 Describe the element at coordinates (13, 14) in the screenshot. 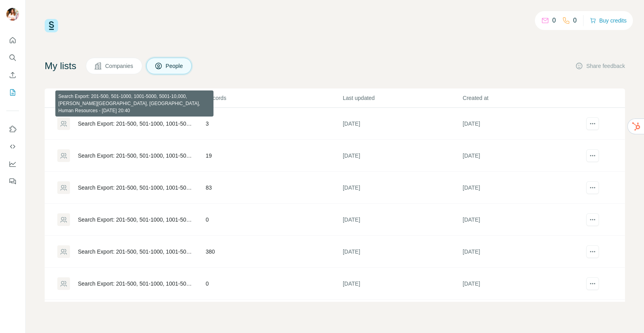

I see `img: Avatar` at that location.